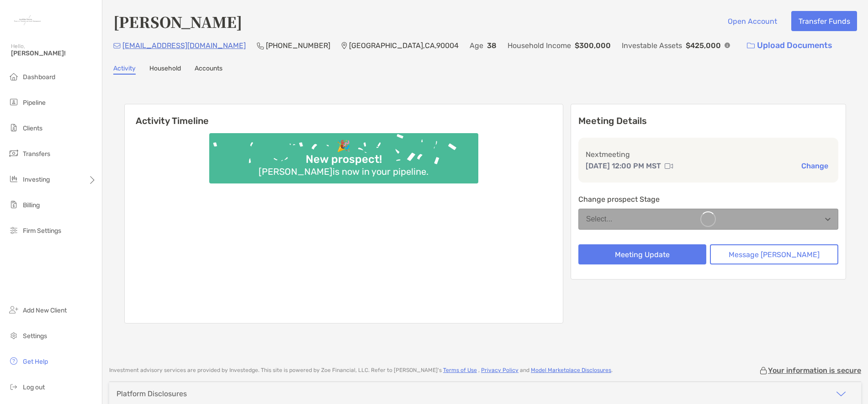 This screenshot has width=868, height=404. Describe the element at coordinates (460, 370) in the screenshot. I see `a: Terms of Use` at that location.